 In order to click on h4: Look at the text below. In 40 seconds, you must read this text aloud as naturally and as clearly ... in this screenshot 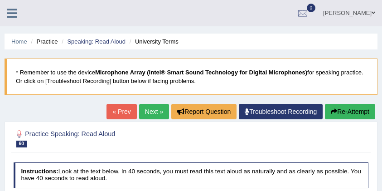, I will do `click(191, 175)`.